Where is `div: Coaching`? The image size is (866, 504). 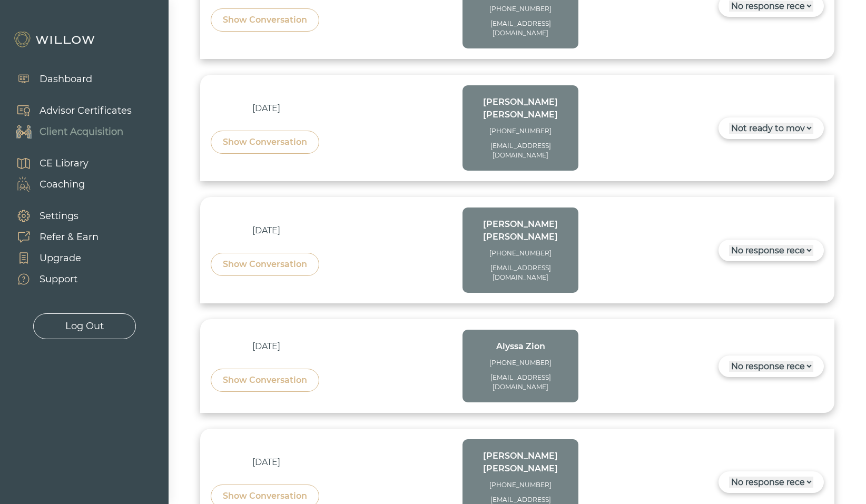
div: Coaching is located at coordinates (62, 184).